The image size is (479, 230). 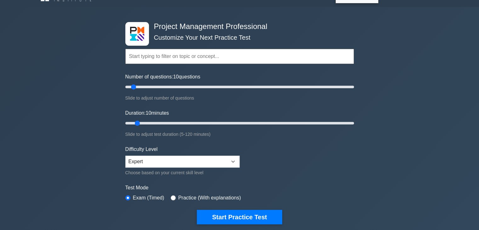 What do you see at coordinates (240, 98) in the screenshot?
I see `div: Slide to adjust number of questions` at bounding box center [240, 98].